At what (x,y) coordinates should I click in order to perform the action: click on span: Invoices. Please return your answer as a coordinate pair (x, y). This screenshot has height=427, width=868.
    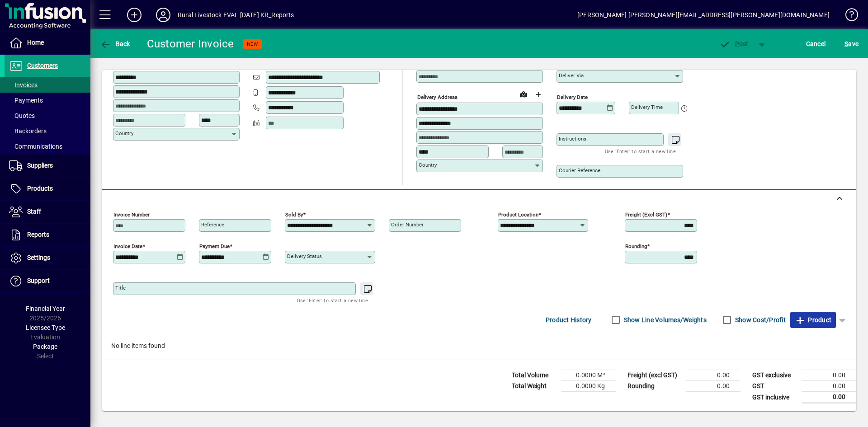
    Looking at the image, I should click on (23, 85).